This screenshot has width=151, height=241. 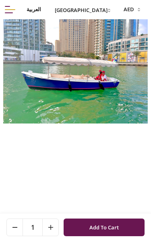 I want to click on img: Duffy's blue boats undefined--0, so click(x=75, y=69).